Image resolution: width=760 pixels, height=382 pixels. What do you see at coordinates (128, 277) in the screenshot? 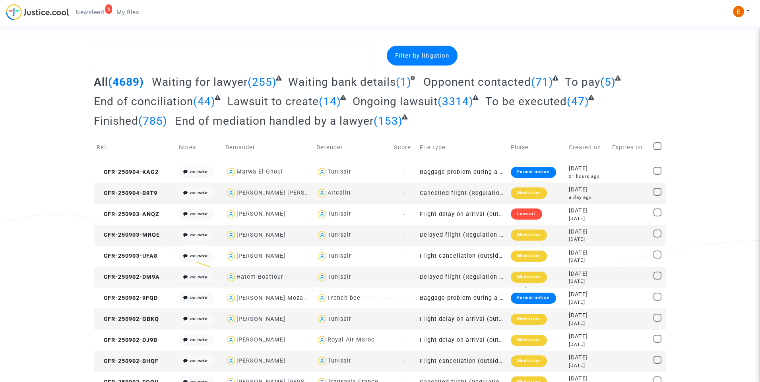
I see `span: CFR-250902-DM9A` at bounding box center [128, 277].